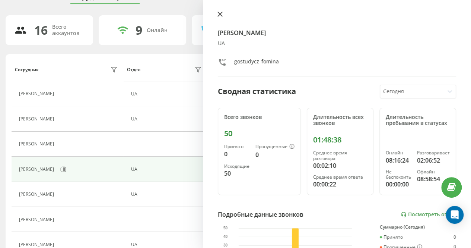 The image size is (471, 248). Describe the element at coordinates (256, 63) in the screenshot. I see `div: gostudycz_fomina` at that location.